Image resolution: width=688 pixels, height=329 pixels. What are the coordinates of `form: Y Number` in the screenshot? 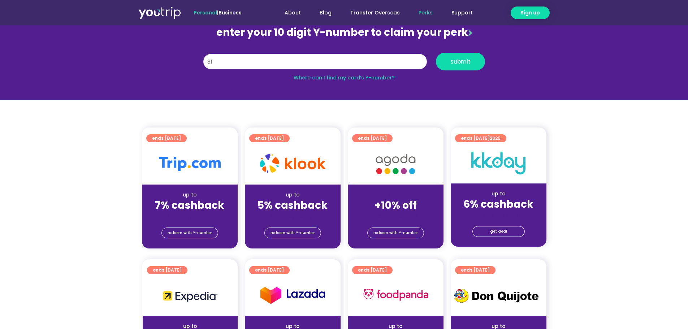 It's located at (344, 64).